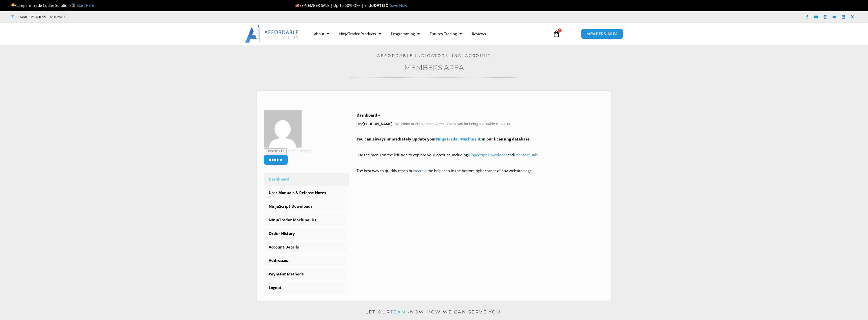 This screenshot has height=320, width=868. Describe the element at coordinates (560, 30) in the screenshot. I see `span: 0` at that location.